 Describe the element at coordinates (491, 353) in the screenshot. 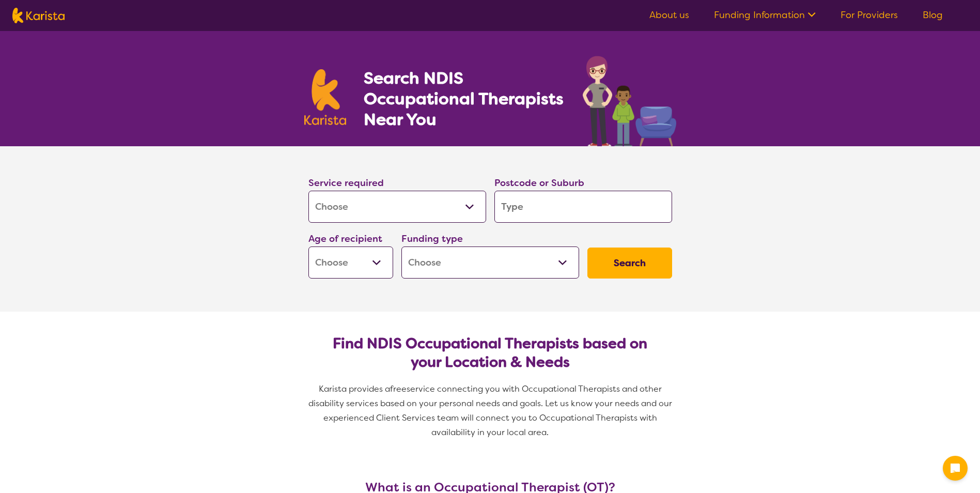

I see `h2: Find NDIS Occupational Therapists based on your Location & Needs` at that location.